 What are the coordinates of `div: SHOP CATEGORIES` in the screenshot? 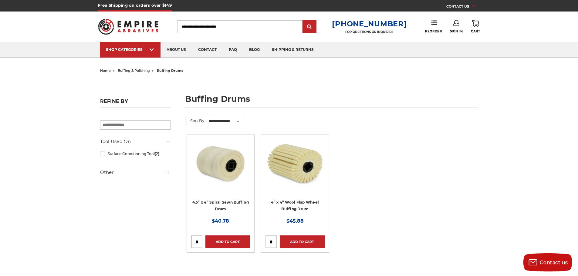 It's located at (130, 49).